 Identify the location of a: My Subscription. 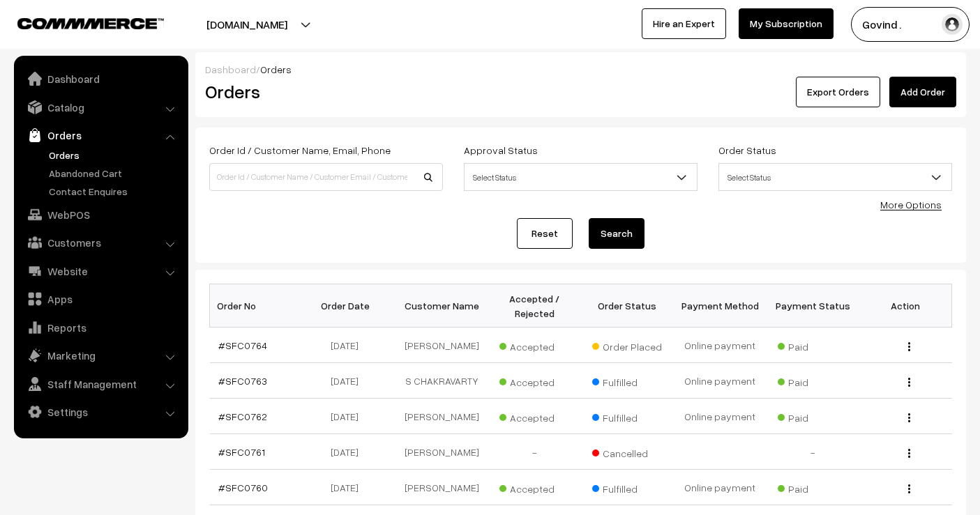
(786, 24).